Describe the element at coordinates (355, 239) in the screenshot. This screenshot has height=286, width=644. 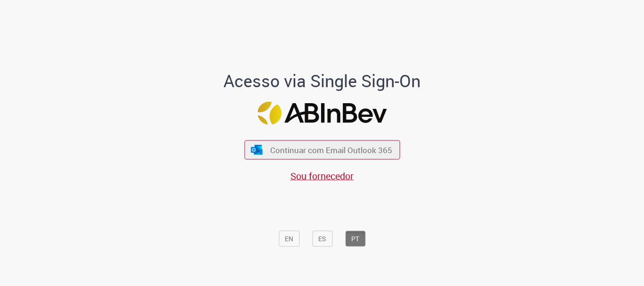
I see `button: PT` at that location.